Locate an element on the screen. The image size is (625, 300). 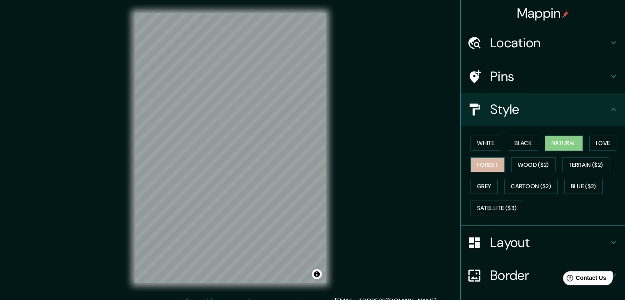
button: Cartoon ($2) is located at coordinates (531, 186).